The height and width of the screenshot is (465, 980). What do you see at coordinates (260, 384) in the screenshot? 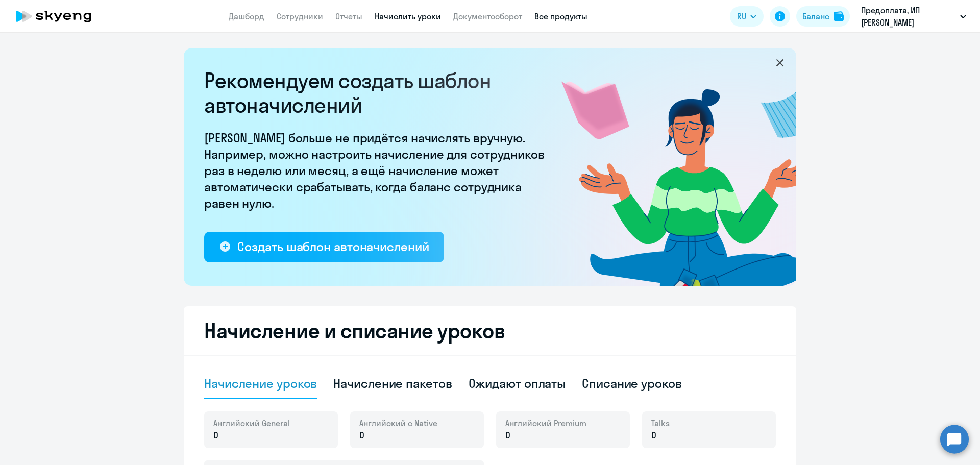
I see `div: Начисление уроков` at bounding box center [260, 384].